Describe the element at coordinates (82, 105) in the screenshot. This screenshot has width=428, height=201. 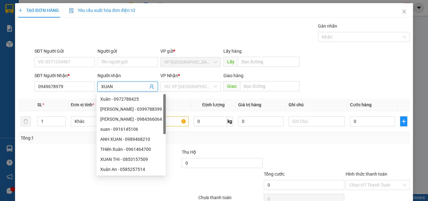
I see `span: Đơn vị tính` at that location.